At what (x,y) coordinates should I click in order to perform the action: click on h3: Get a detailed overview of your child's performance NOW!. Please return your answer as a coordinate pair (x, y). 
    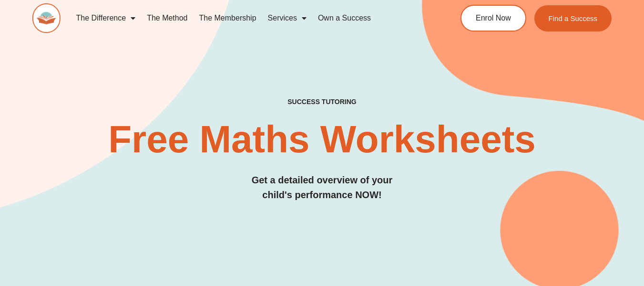
    Looking at the image, I should click on (322, 187).